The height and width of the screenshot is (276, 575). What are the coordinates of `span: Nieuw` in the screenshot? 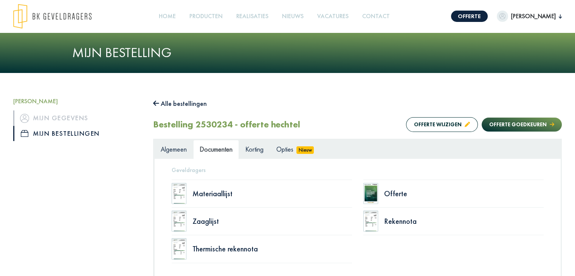 It's located at (305, 150).